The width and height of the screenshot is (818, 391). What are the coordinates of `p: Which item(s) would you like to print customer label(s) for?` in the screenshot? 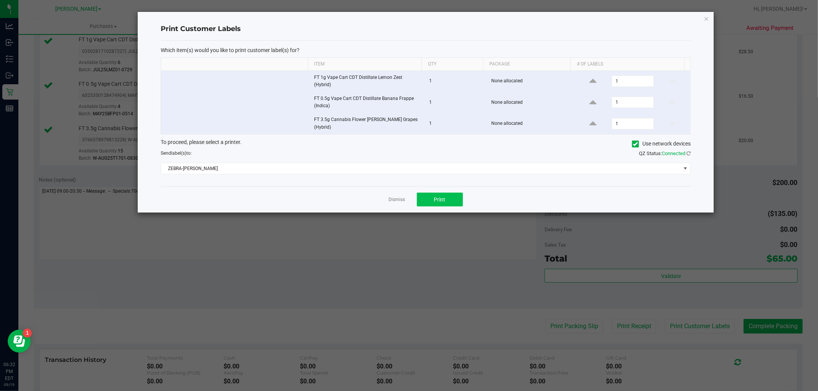 It's located at (426, 50).